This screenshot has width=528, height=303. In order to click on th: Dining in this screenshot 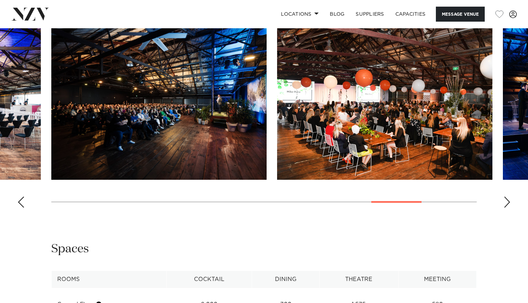, I will do `click(285, 279)`.